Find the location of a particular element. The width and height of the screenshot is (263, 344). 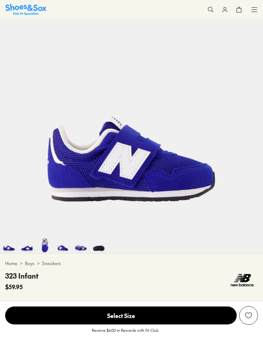

span: $59.95 is located at coordinates (14, 286).